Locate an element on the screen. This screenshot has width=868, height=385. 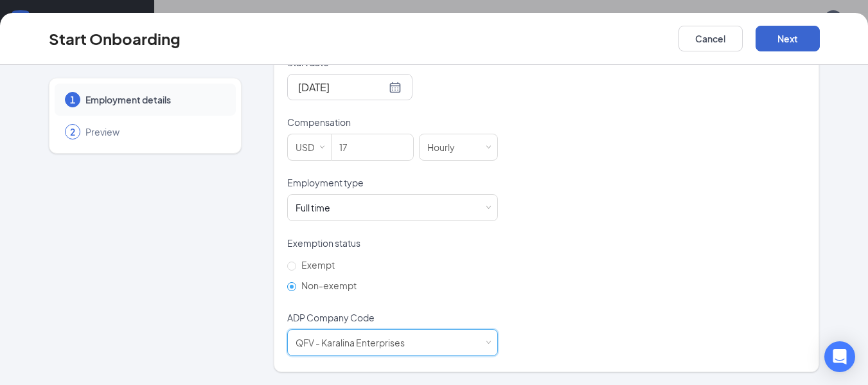
input: Amount is located at coordinates (372, 148).